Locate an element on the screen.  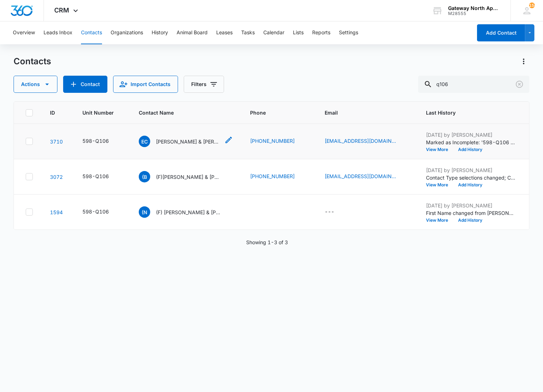
button: Leads Inbox is located at coordinates (58, 33).